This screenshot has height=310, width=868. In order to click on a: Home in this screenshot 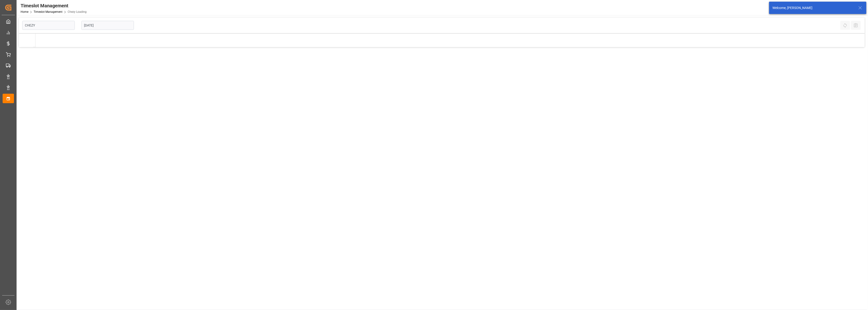, I will do `click(24, 12)`.